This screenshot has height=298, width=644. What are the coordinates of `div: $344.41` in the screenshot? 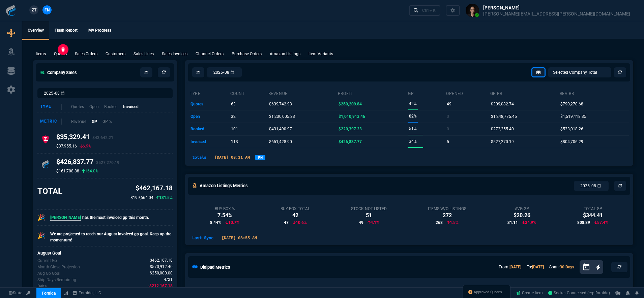 It's located at (593, 215).